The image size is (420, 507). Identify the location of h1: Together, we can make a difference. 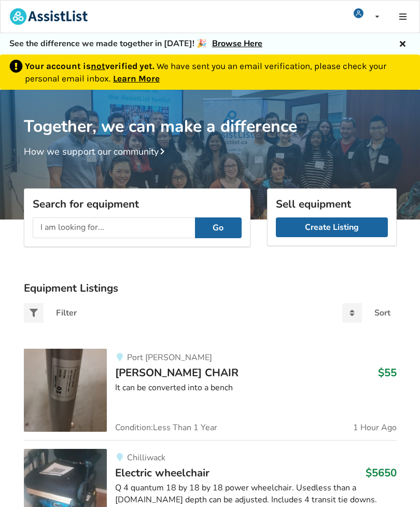
(210, 113).